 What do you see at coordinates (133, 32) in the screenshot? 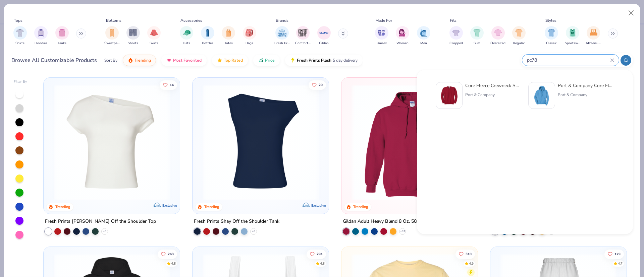
I see `img: Shorts Image` at bounding box center [133, 32].